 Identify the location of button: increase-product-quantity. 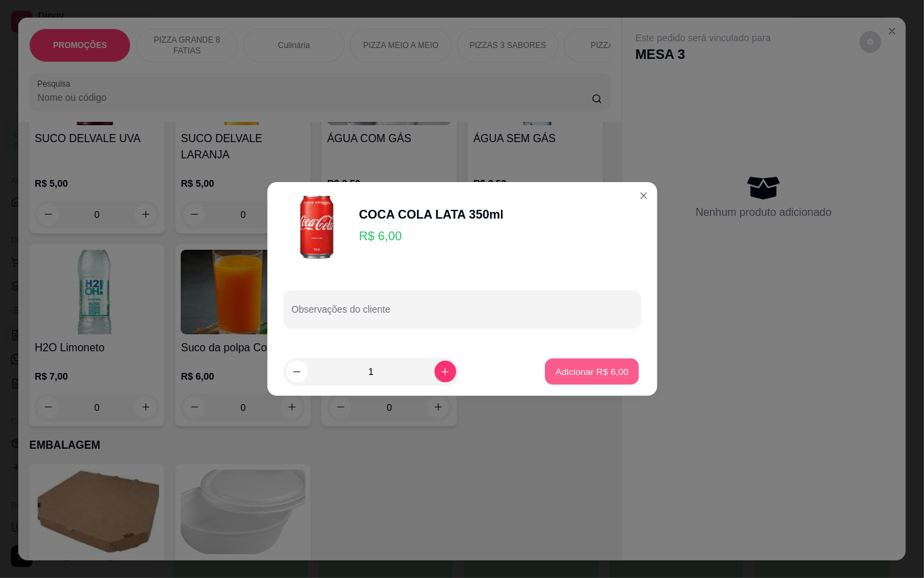
(445, 372).